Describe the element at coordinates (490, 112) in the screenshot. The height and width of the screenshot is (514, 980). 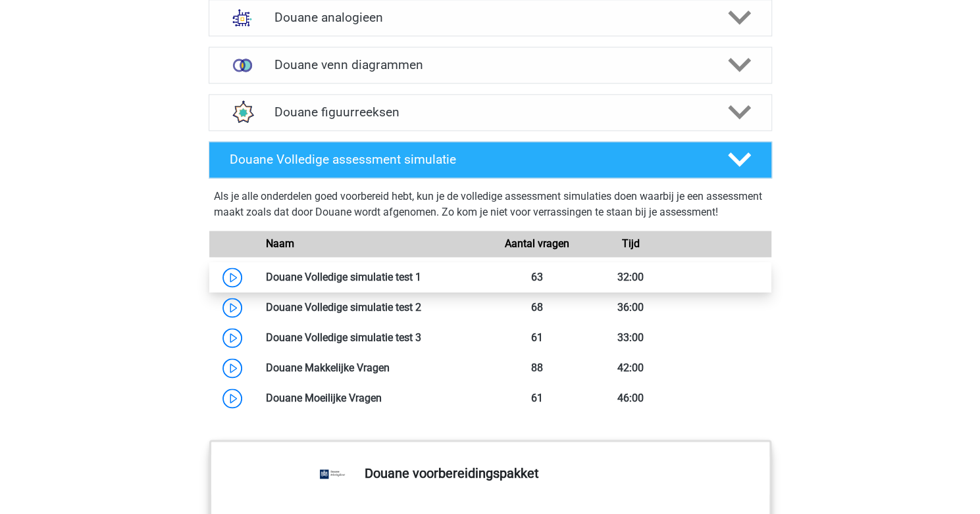
I see `h4: Douane figuurreeksen` at that location.